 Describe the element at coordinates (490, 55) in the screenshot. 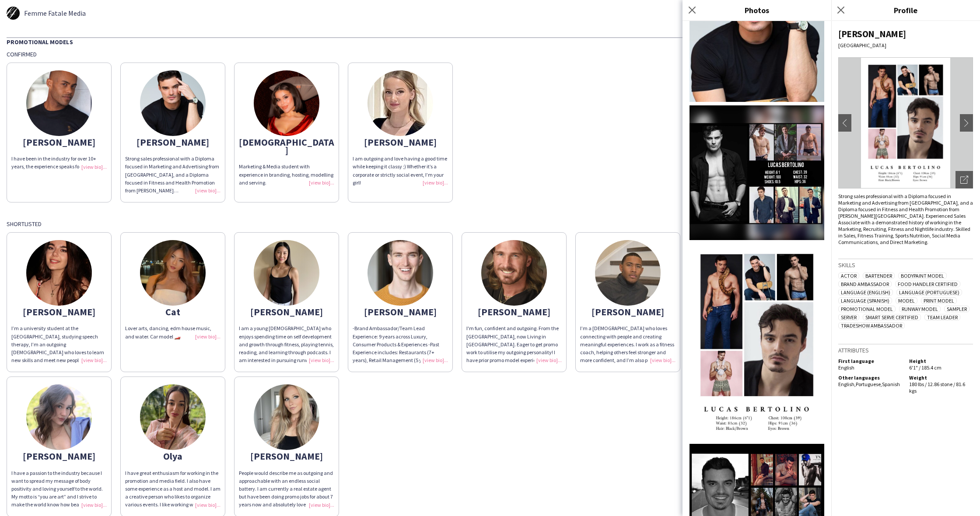

I see `div: Confirmed` at that location.